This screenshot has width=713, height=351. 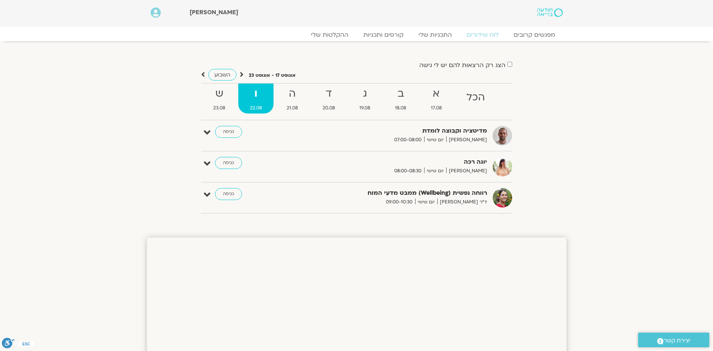 I want to click on span: 20.08, so click(x=328, y=108).